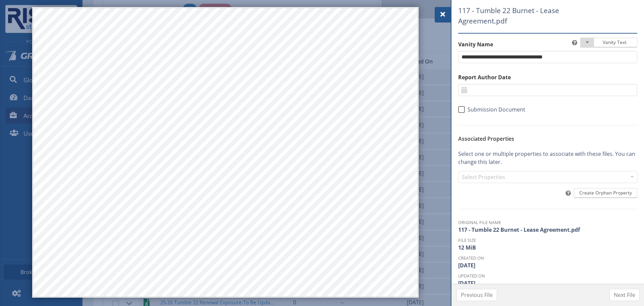 The image size is (644, 306). What do you see at coordinates (625, 295) in the screenshot?
I see `button: Next File` at bounding box center [625, 295].